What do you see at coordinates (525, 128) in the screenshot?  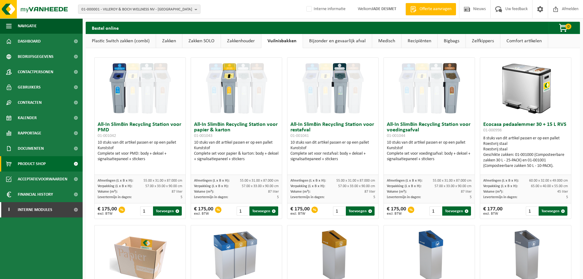 I see `h3: Ecocasa pedaalemmer 30 + 15 L RVS` at bounding box center [525, 128].